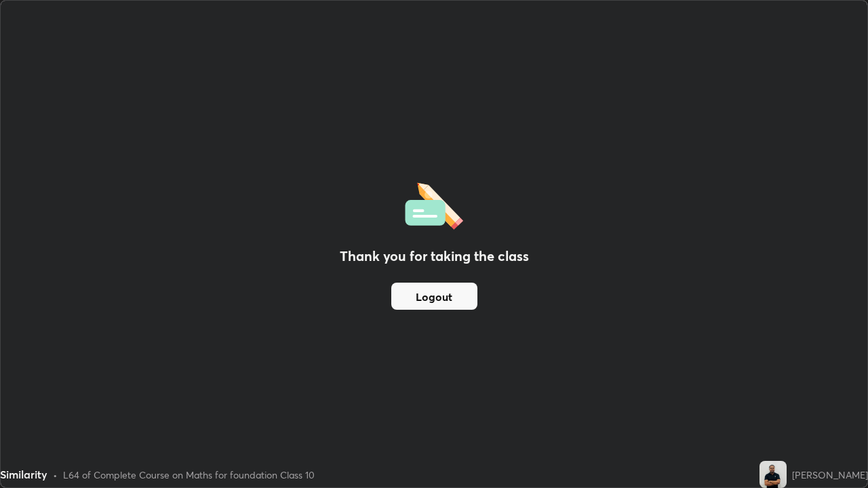 The width and height of the screenshot is (868, 488). What do you see at coordinates (434, 204) in the screenshot?
I see `img: offlineFeedback.1438e8b3.svg` at bounding box center [434, 204].